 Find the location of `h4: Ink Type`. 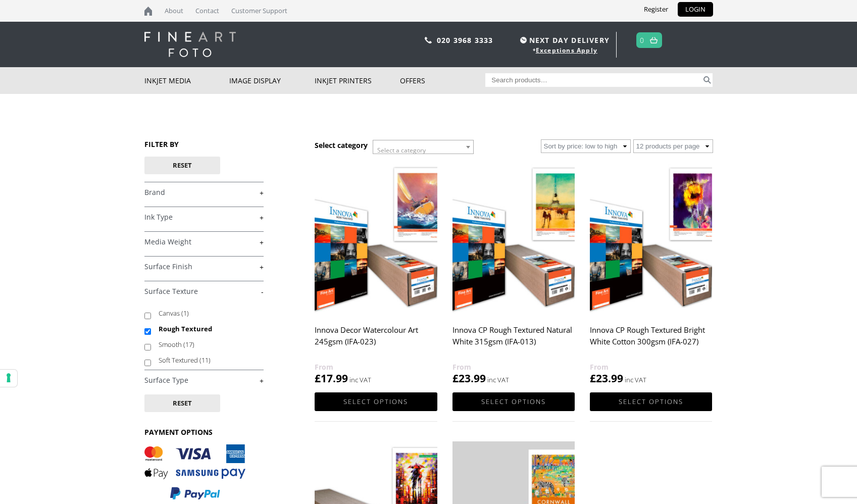

h4: Ink Type is located at coordinates (204, 217).